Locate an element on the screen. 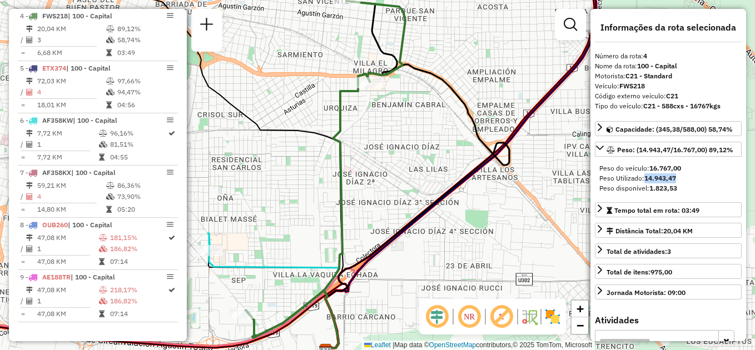  a: Exibir filtros is located at coordinates (571, 24).